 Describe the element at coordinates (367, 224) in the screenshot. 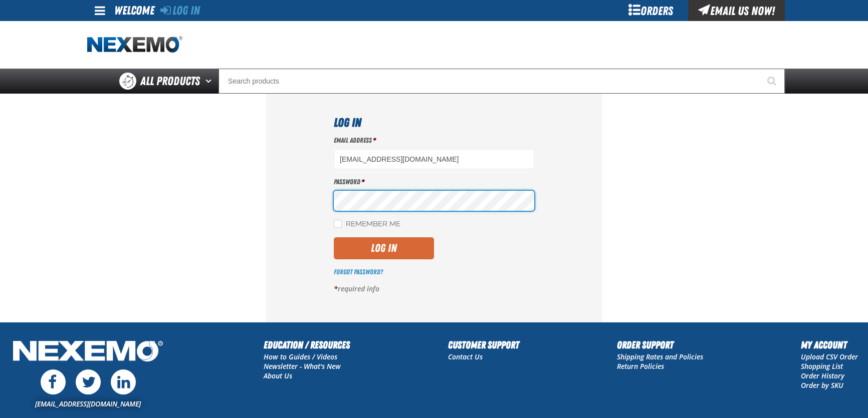

I see `label: Remember Me` at that location.